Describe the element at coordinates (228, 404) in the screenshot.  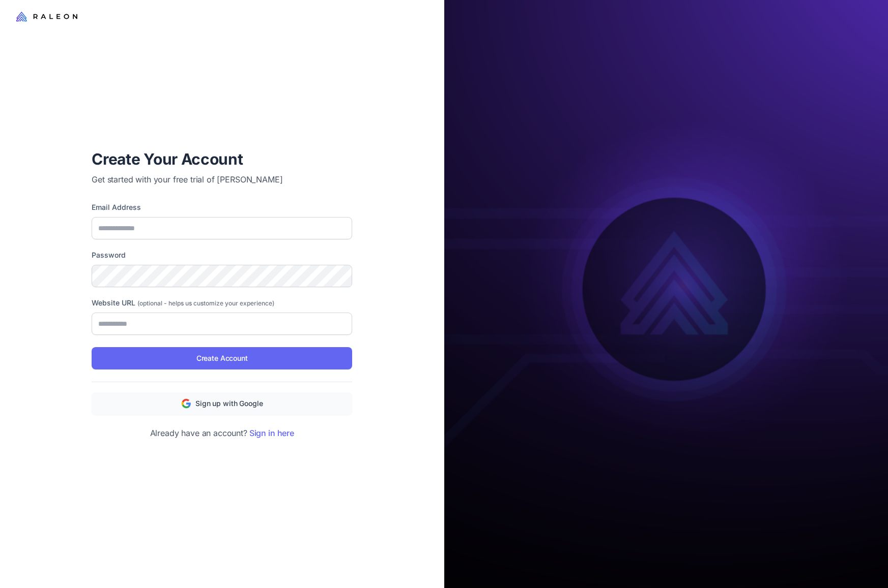
I see `span: Sign up with Google` at that location.